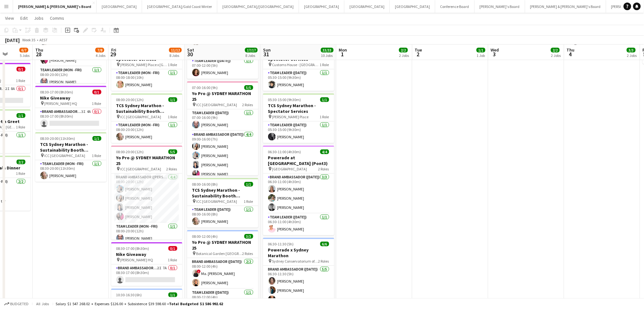 The image size is (644, 309). I want to click on div: Salary $1 547 268.02 + Expenses $126.00 + Subsistence $39 598.60 =, so click(139, 304).